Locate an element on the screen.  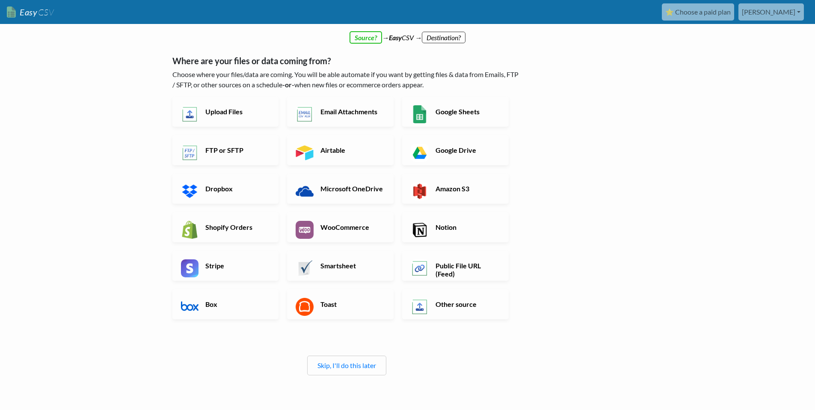
h6: Other source is located at coordinates (467, 304).